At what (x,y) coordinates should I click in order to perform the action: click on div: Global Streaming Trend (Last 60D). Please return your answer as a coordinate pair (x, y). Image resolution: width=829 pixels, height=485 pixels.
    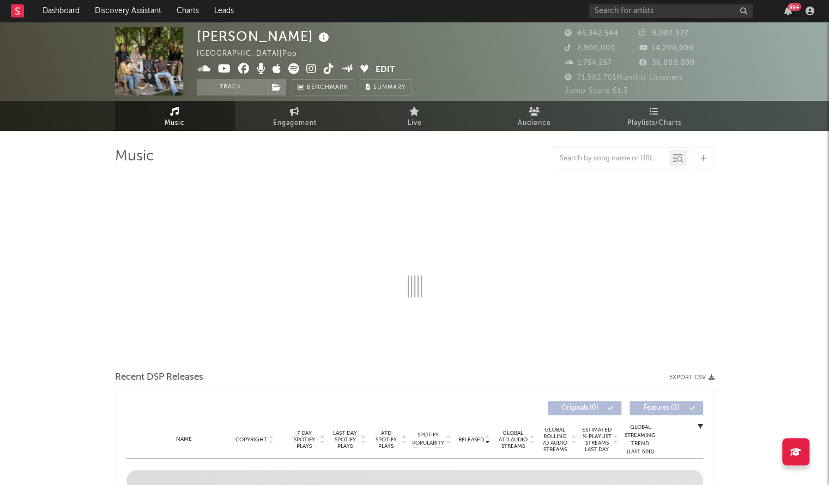
    Looking at the image, I should click on (641, 439).